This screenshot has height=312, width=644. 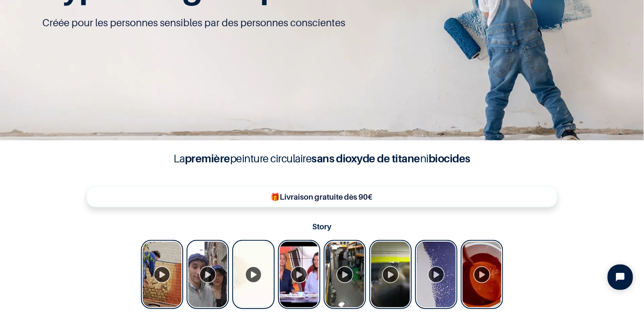 What do you see at coordinates (322, 275) in the screenshot?
I see `div: Tolstoy Stories` at bounding box center [322, 275].